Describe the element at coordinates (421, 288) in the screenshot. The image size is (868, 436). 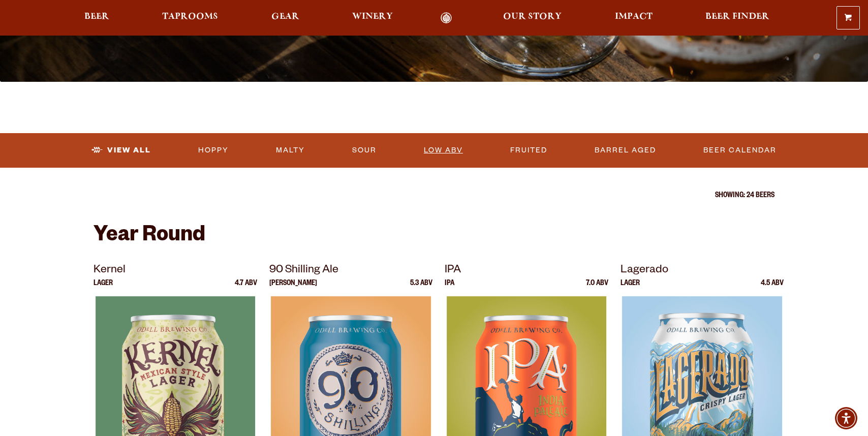
I see `p: 5.3 ABV` at that location.